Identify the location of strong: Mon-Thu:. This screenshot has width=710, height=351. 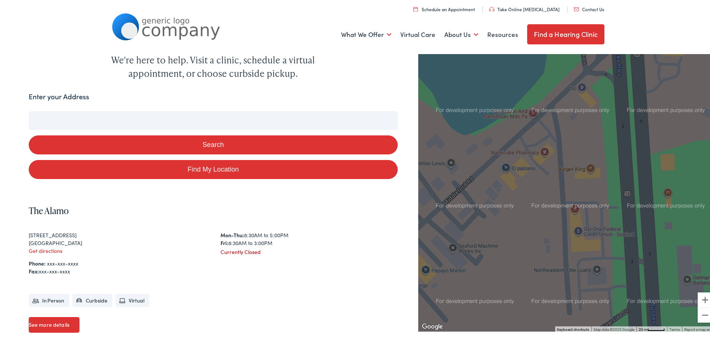
(232, 234).